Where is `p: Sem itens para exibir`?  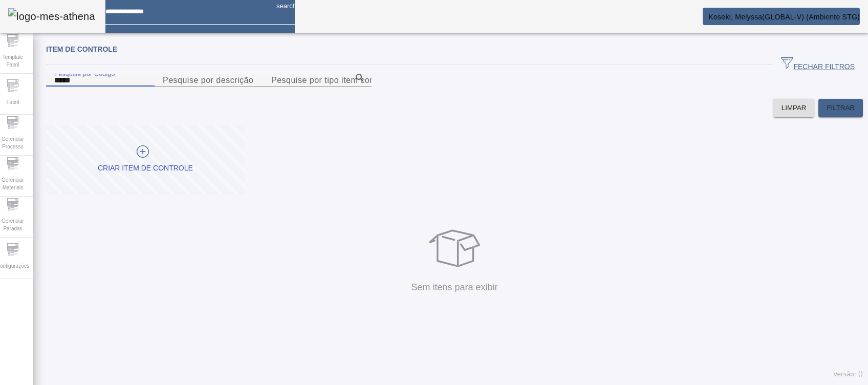 p: Sem itens para exibir is located at coordinates (455, 287).